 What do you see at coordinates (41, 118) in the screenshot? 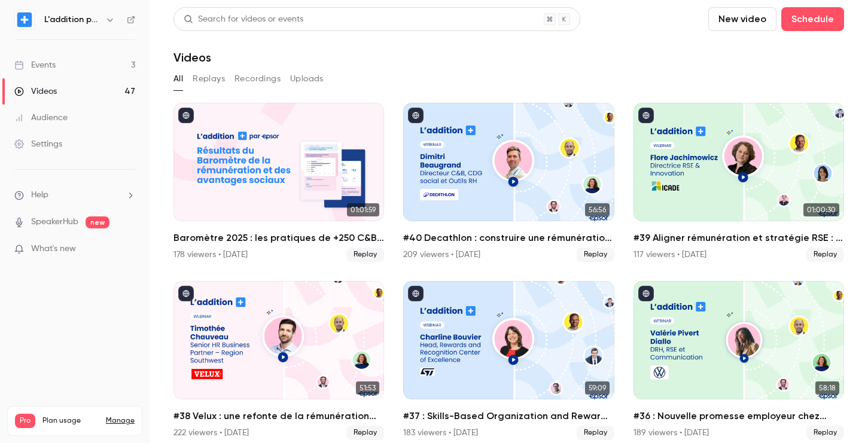
I see `div: Audience` at bounding box center [41, 118].